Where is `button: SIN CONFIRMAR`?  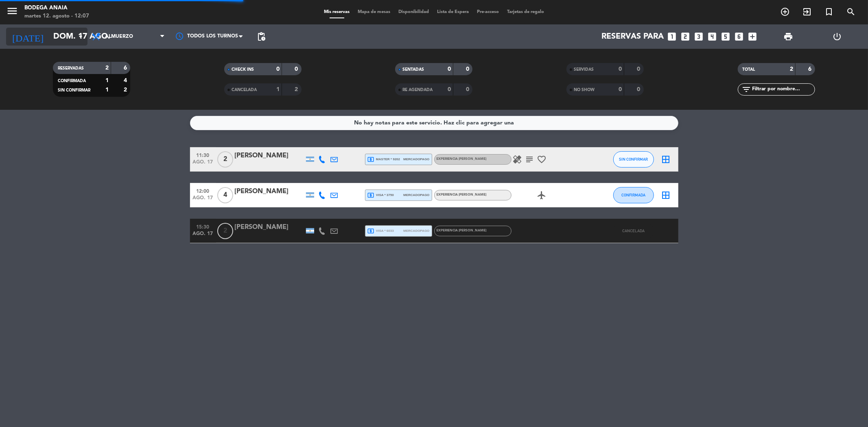
button: SIN CONFIRMAR is located at coordinates (633, 160).